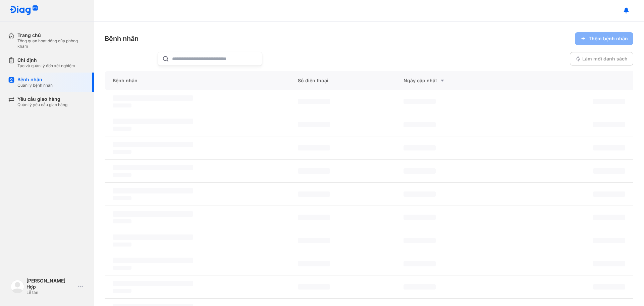 This screenshot has height=306, width=644. What do you see at coordinates (35, 85) in the screenshot?
I see `div: Quản lý bệnh nhân` at bounding box center [35, 85].